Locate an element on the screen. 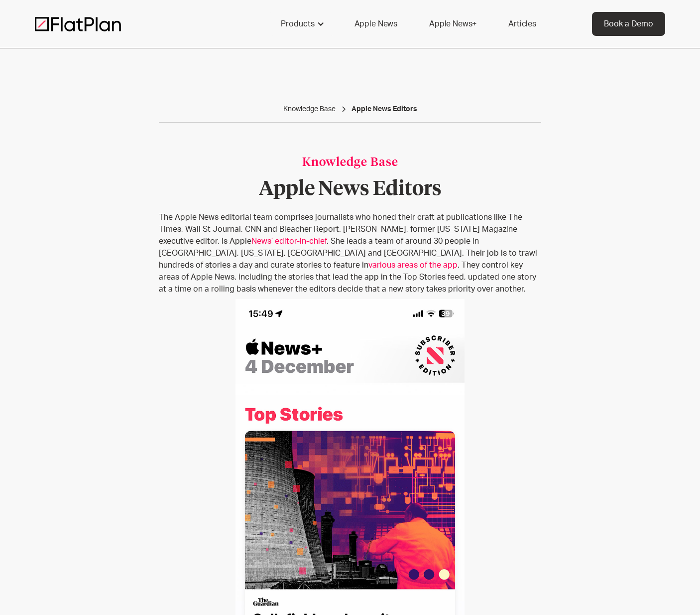 The image size is (700, 615). a: Apple News Editors is located at coordinates (385, 109).